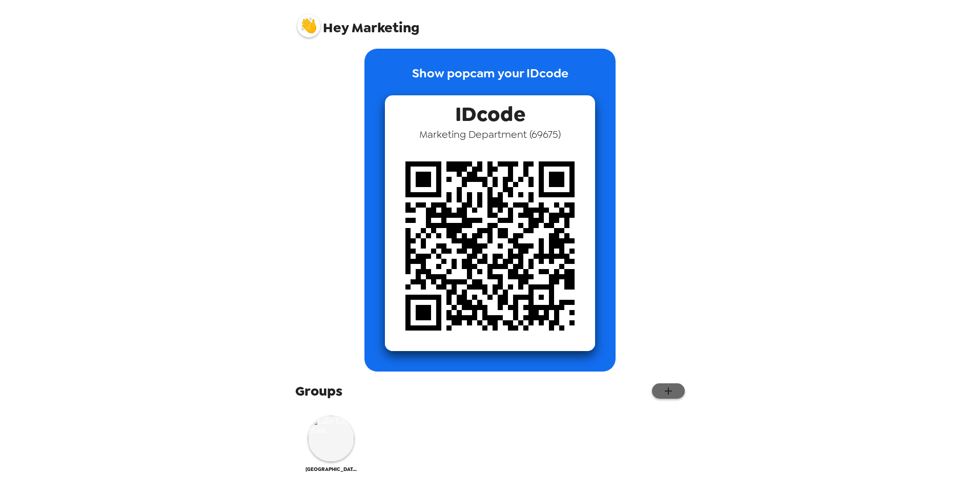 This screenshot has width=980, height=493. I want to click on img: Lake City Bank, so click(331, 438).